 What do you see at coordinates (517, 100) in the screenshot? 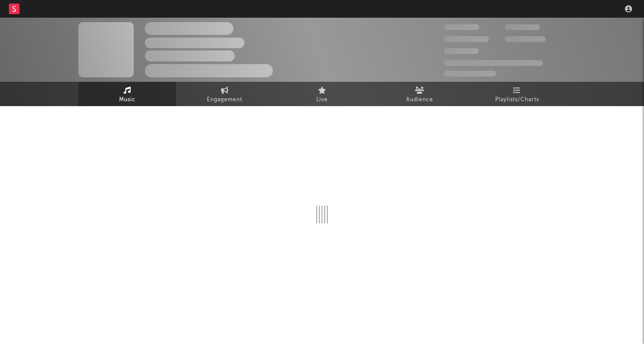
I see `span: Playlists/Charts` at bounding box center [517, 100].